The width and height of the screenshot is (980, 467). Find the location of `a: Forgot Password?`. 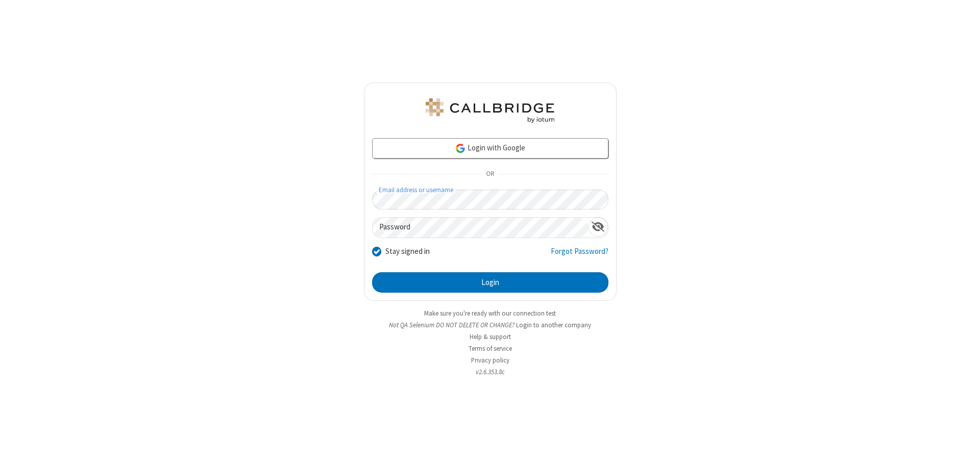

a: Forgot Password? is located at coordinates (579, 256).